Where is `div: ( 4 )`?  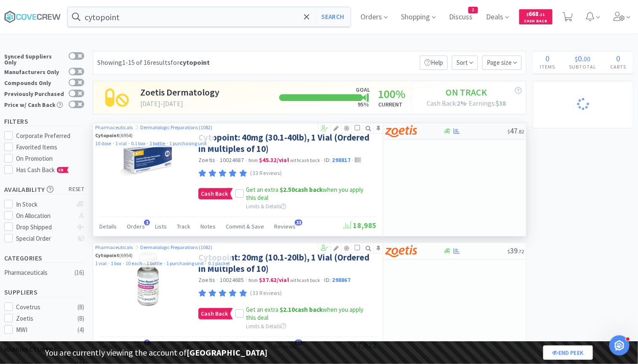 div: ( 4 ) is located at coordinates (81, 330).